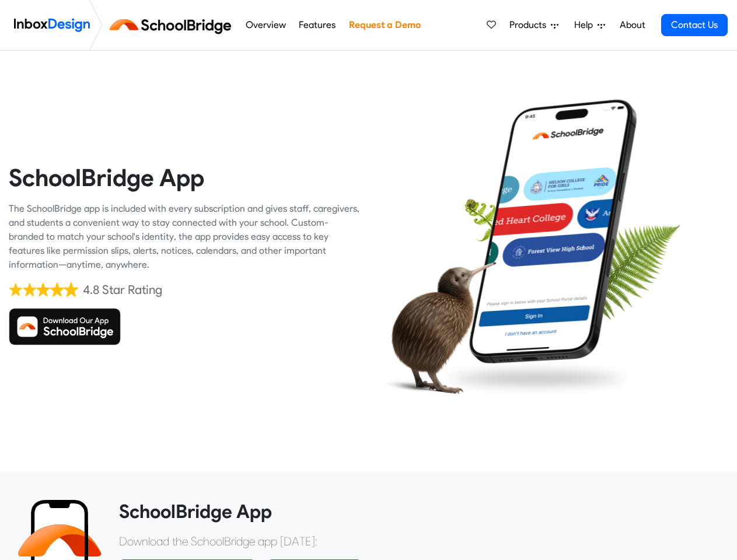 Image resolution: width=737 pixels, height=560 pixels. Describe the element at coordinates (265, 25) in the screenshot. I see `a: Overview` at that location.